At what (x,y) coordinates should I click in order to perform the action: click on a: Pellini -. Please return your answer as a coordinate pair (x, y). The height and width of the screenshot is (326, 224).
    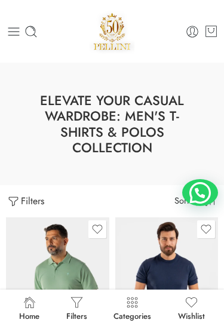
    Looking at the image, I should click on (112, 31).